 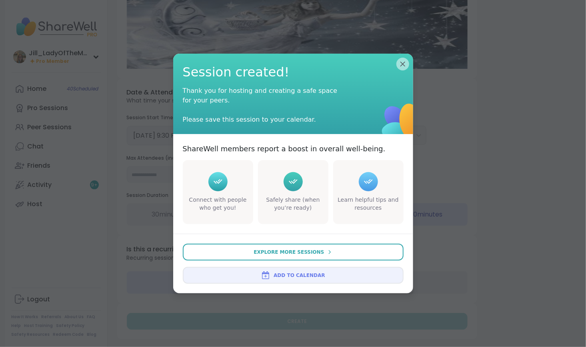 What do you see at coordinates (299, 275) in the screenshot?
I see `span: Add to Calendar` at bounding box center [299, 275].